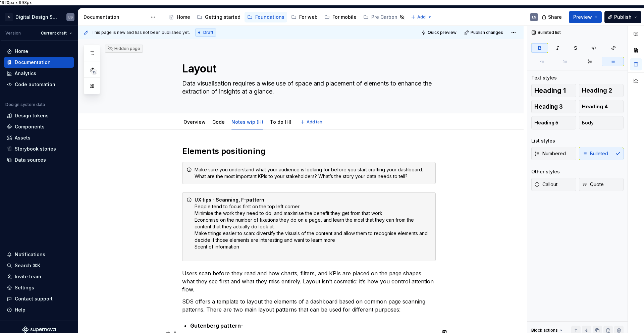  What do you see at coordinates (39, 149) in the screenshot?
I see `a: Storybook stories` at bounding box center [39, 149].